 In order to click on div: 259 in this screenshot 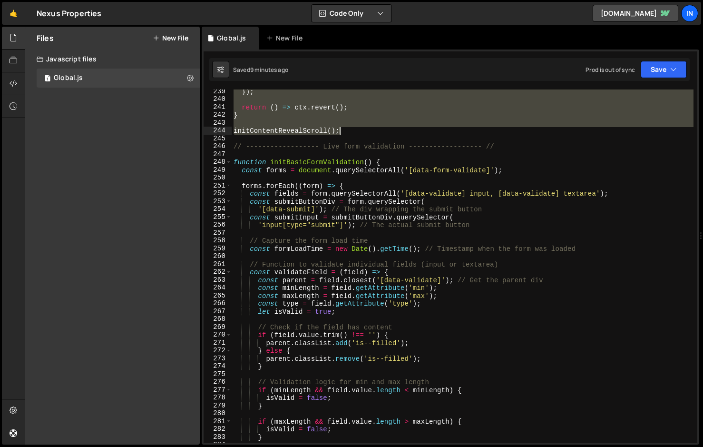, I will do `click(218, 248)`.